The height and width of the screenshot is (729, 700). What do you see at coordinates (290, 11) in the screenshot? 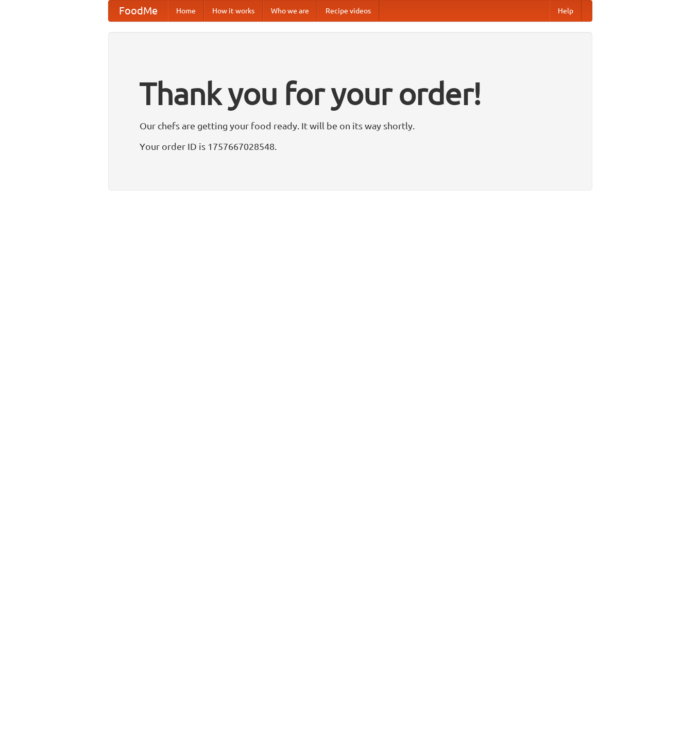
I see `a: Who we are` at bounding box center [290, 11].